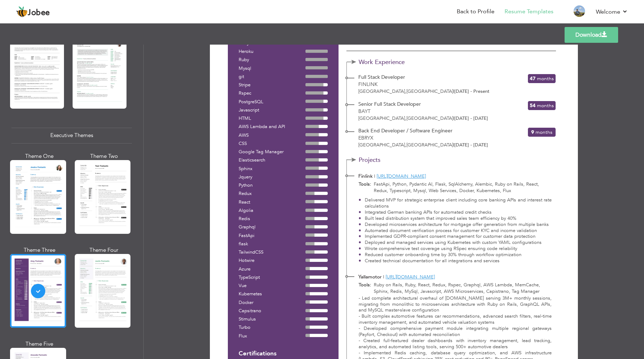 This screenshot has height=359, width=644. I want to click on a: Download, so click(591, 35).